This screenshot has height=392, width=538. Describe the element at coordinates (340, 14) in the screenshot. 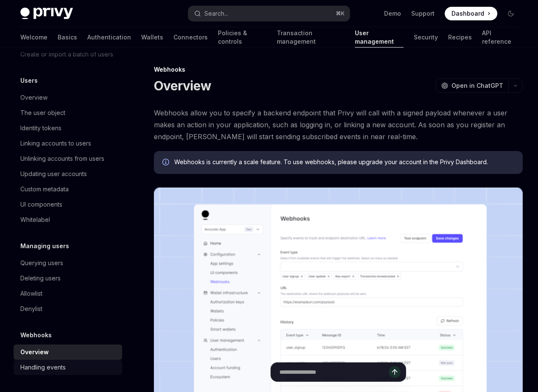

I see `span: ⌘ K` at that location.